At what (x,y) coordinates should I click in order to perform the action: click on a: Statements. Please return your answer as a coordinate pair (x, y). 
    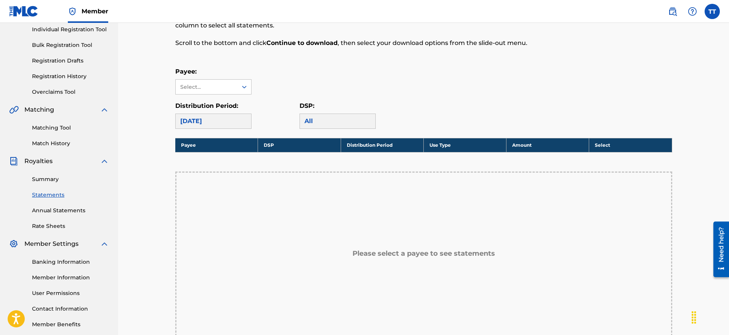
    Looking at the image, I should click on (70, 195).